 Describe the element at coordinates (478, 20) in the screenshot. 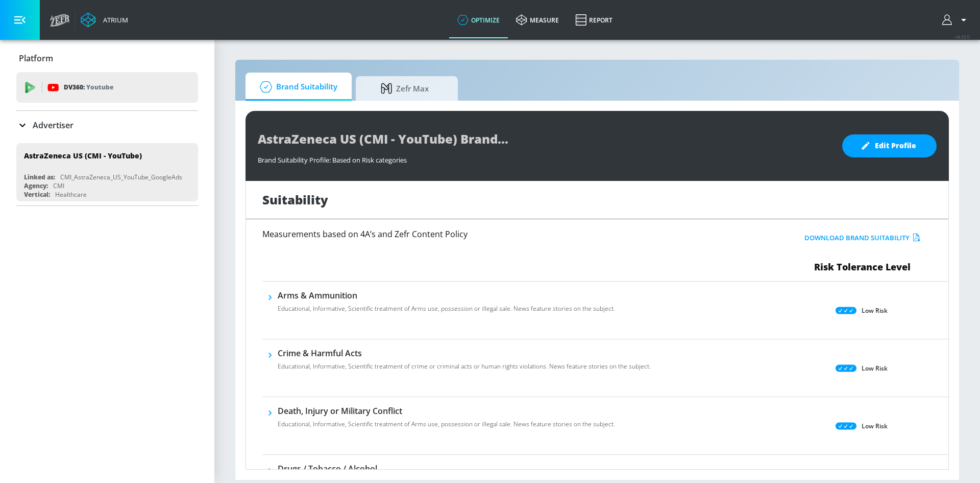

I see `a: optimize` at that location.